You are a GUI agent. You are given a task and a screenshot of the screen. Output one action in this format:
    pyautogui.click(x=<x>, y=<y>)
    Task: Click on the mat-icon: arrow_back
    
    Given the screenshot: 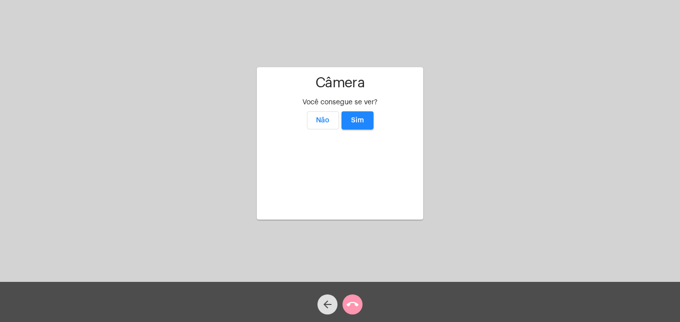 What is the action you would take?
    pyautogui.click(x=328, y=304)
    